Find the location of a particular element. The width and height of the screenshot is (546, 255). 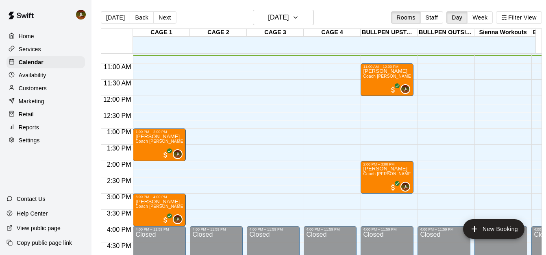

div: CAGE 2 is located at coordinates (218, 33).